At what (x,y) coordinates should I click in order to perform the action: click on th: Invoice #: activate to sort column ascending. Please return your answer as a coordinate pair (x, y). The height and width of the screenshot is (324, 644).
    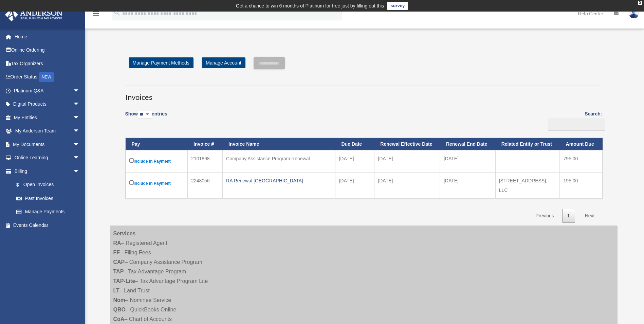
    Looking at the image, I should click on (204, 144).